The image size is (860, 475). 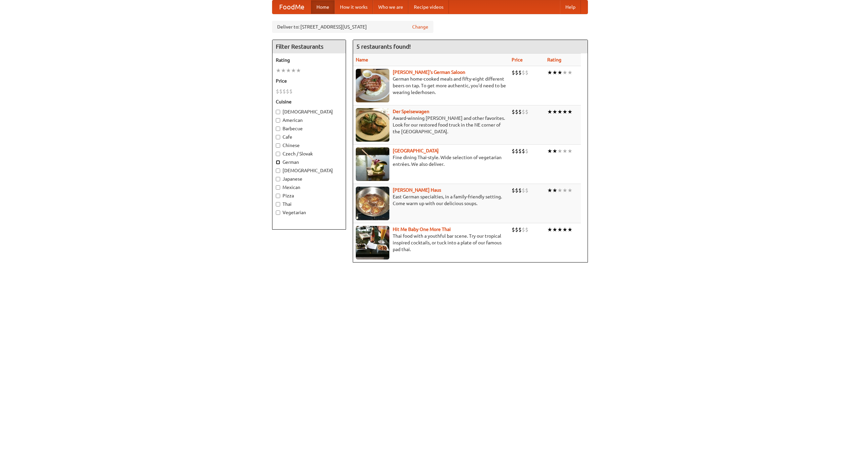 What do you see at coordinates (309, 137) in the screenshot?
I see `label: Cafe` at bounding box center [309, 137].